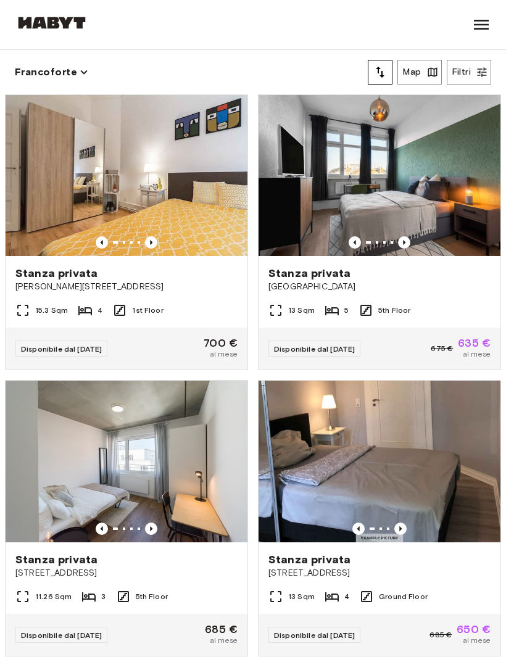  Describe the element at coordinates (51, 310) in the screenshot. I see `span: 15.3 Sqm` at that location.